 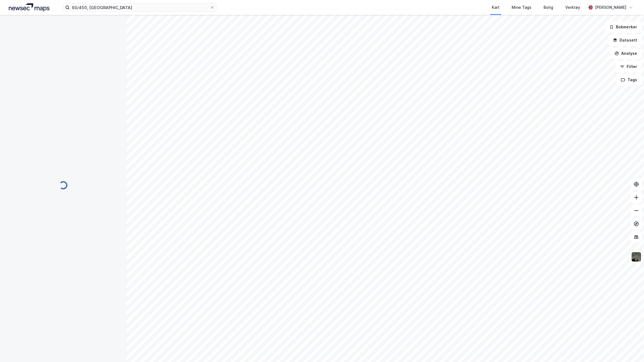 What do you see at coordinates (623, 27) in the screenshot?
I see `button: Bokmerker` at bounding box center [623, 27].